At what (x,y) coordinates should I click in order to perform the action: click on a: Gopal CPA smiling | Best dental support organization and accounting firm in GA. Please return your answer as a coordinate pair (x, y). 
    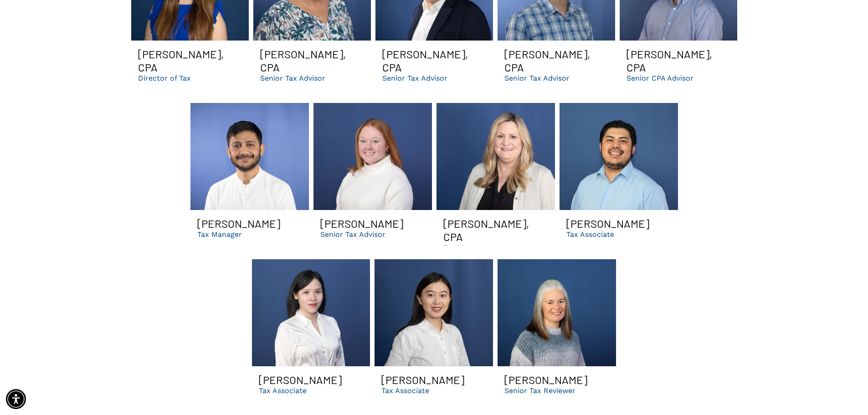
    Looking at the image, I should click on (250, 156).